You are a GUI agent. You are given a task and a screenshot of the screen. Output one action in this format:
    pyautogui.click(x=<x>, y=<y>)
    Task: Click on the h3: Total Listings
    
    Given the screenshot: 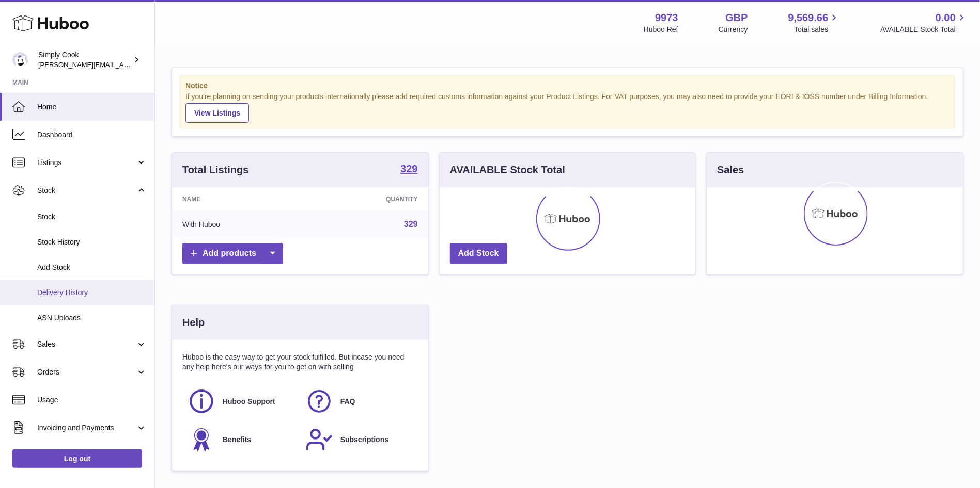 What is the action you would take?
    pyautogui.click(x=216, y=170)
    